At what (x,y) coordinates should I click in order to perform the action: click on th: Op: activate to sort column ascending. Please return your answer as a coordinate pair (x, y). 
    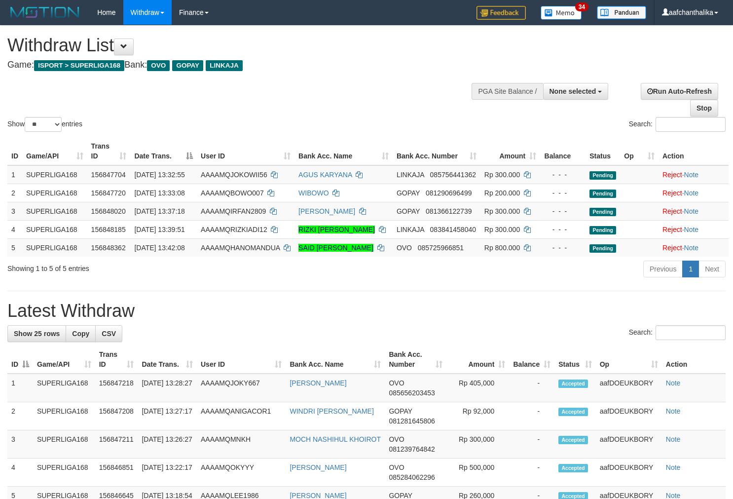
    Looking at the image, I should click on (639, 151).